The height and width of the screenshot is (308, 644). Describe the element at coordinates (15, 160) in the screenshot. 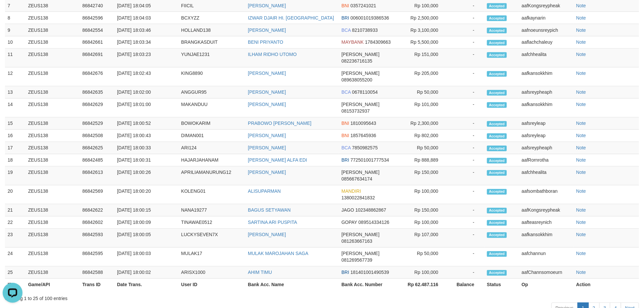

I see `td: 18` at that location.